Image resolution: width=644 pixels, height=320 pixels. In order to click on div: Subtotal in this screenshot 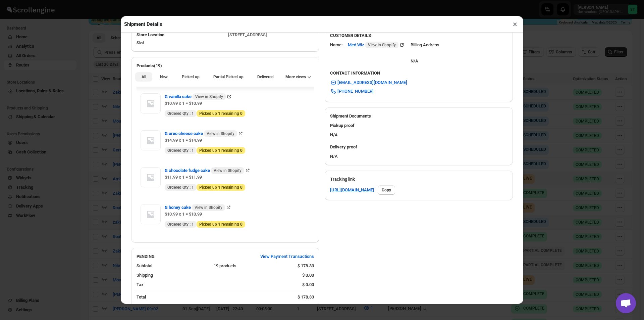, I will do `click(172, 266)`.